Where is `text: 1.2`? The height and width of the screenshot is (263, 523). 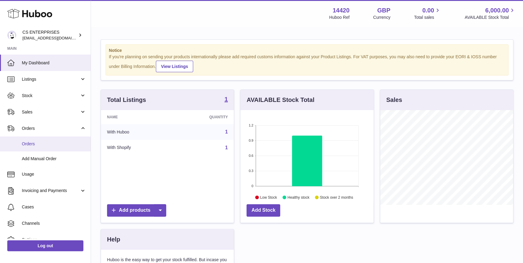 text: 1.2 is located at coordinates (251, 125).